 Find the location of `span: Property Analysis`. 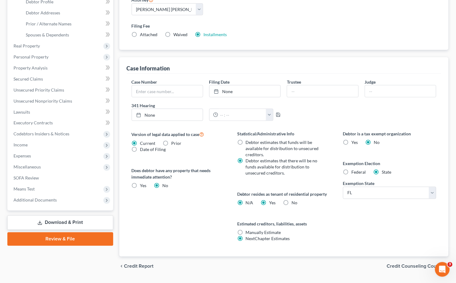

span: Property Analysis is located at coordinates (30, 68).